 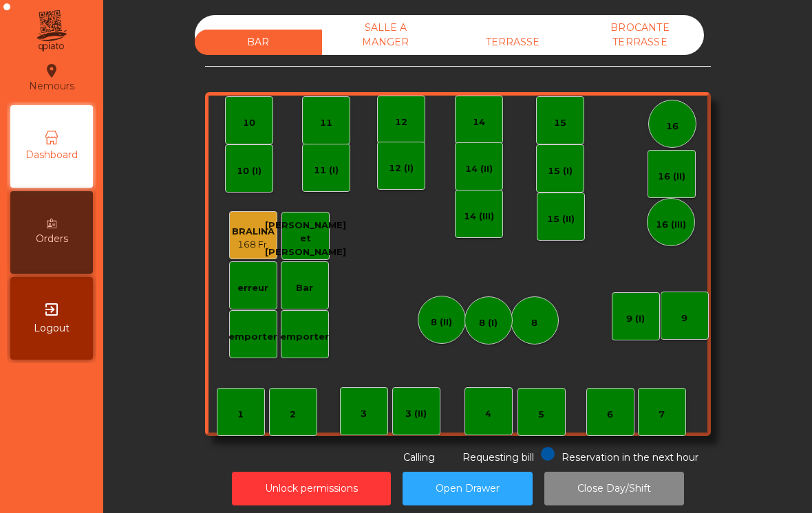 What do you see at coordinates (253, 232) in the screenshot?
I see `div: BRALINA` at bounding box center [253, 232].